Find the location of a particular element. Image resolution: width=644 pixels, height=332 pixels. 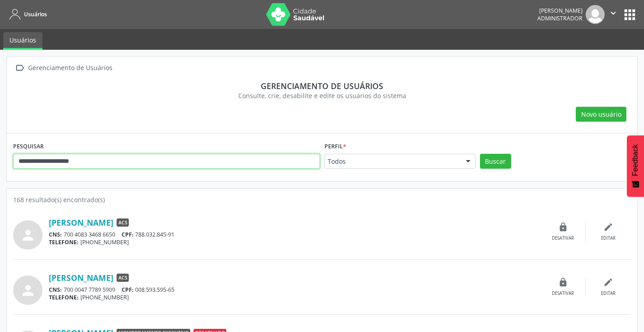

span: Usuários is located at coordinates (35, 14).